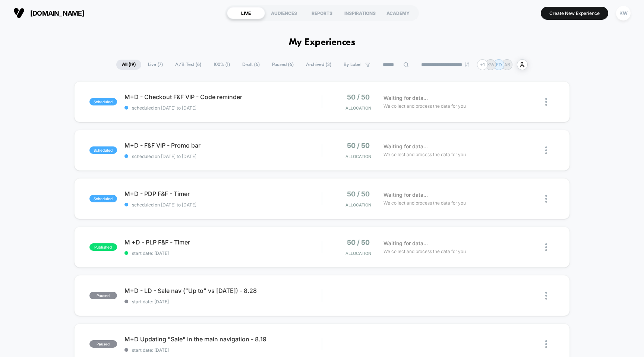 This screenshot has width=644, height=357. I want to click on img: end, so click(467, 65).